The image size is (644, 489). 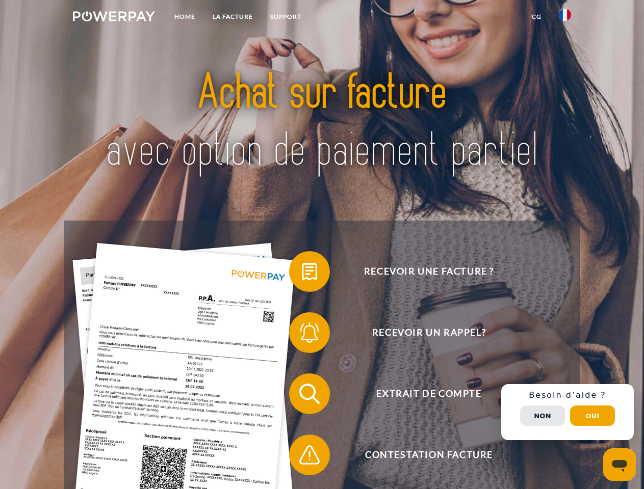 I want to click on span: Contestation Facture, so click(x=429, y=455).